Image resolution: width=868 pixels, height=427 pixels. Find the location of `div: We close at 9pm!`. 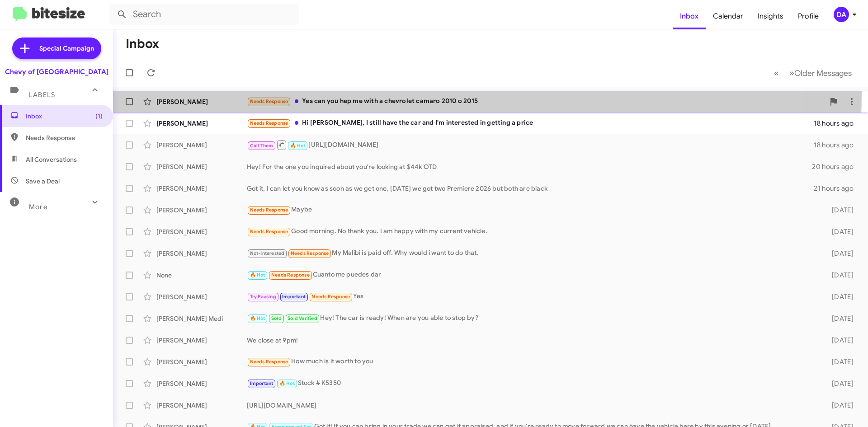

div: We close at 9pm! is located at coordinates (532, 340).